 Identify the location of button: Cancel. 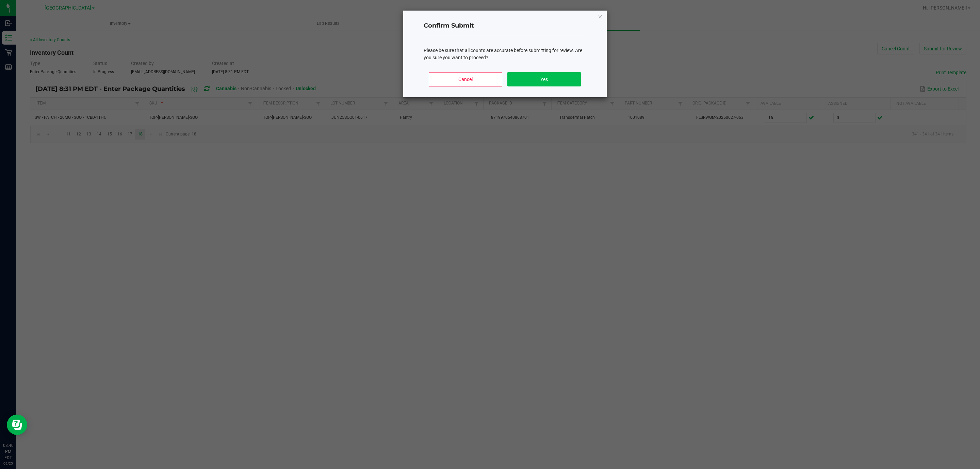
(465, 80).